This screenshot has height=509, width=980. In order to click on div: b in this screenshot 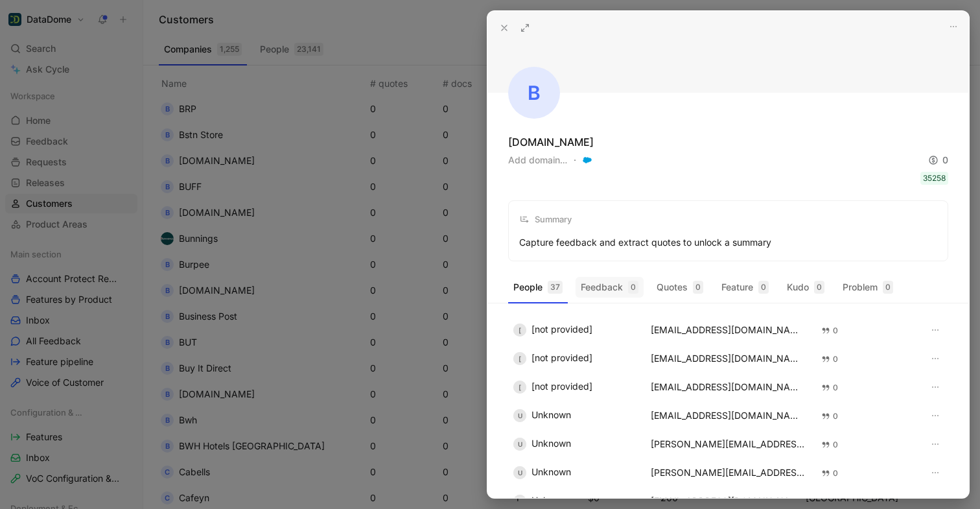, I will do `click(534, 93)`.